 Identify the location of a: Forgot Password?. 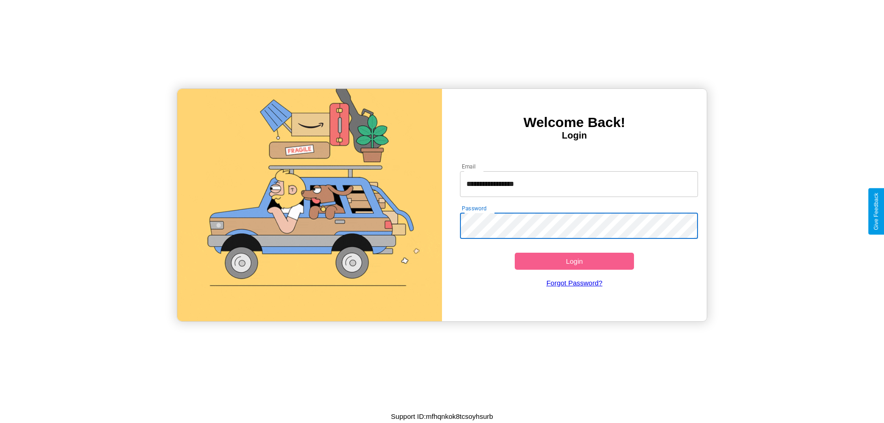
(575, 283).